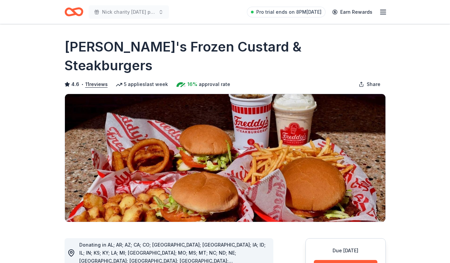 The height and width of the screenshot is (263, 450). I want to click on button: Share, so click(369, 84).